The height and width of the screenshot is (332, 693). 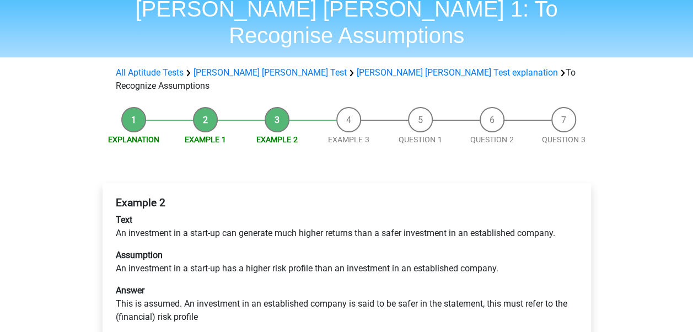 What do you see at coordinates (277, 140) in the screenshot?
I see `a: Example 2` at bounding box center [277, 140].